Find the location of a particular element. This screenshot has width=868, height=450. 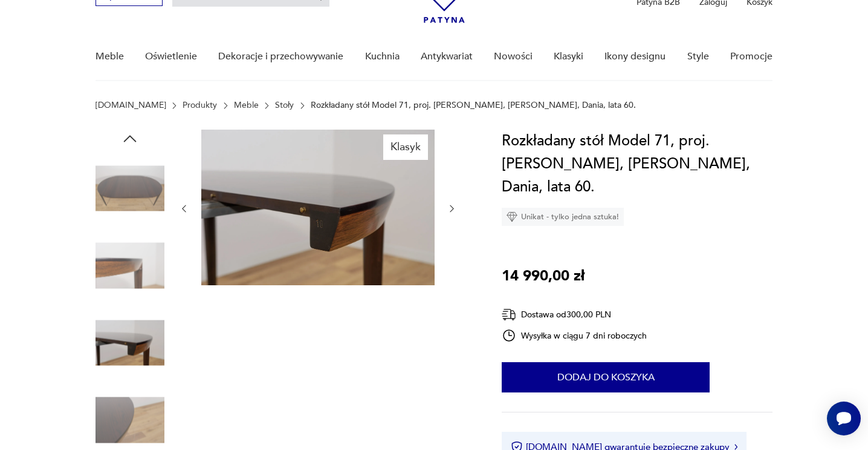

img: Ikona strzałki w prawo is located at coordinates (736, 447).